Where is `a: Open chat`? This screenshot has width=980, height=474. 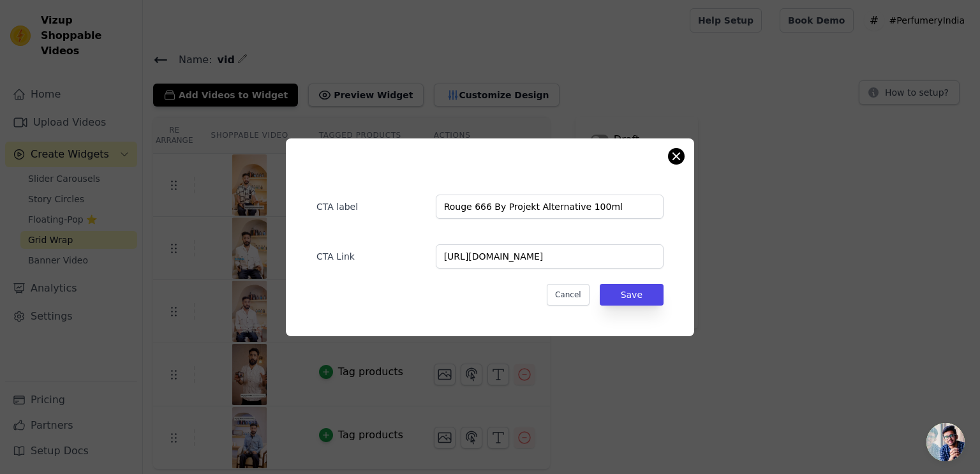 a: Open chat is located at coordinates (946, 443).